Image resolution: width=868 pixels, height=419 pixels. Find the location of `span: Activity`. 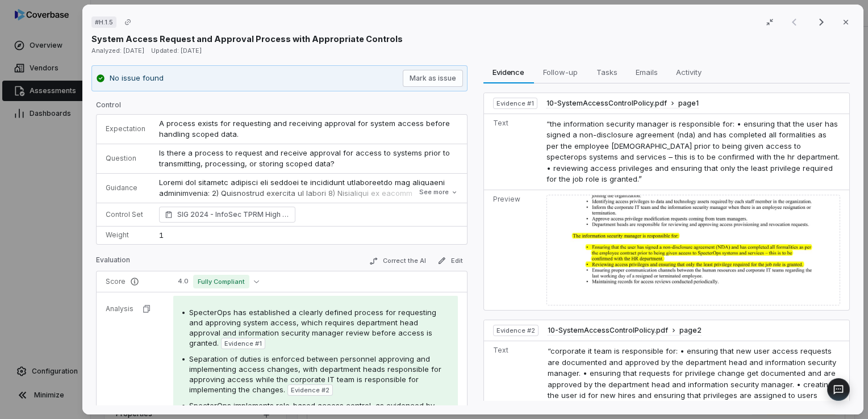

span: Activity is located at coordinates (688, 72).